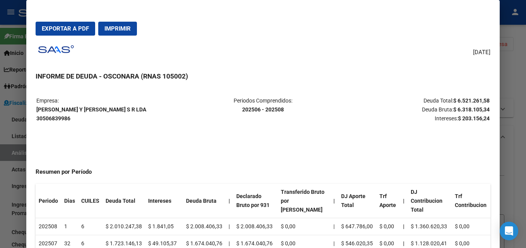 The width and height of the screenshot is (526, 248). I want to click on strong: 202506 - 202508, so click(263, 109).